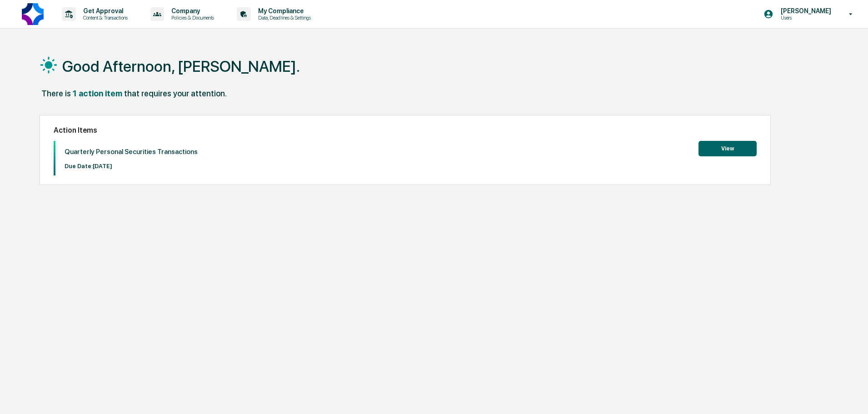 The height and width of the screenshot is (414, 868). Describe the element at coordinates (191, 18) in the screenshot. I see `p: Policies & Documents` at that location.